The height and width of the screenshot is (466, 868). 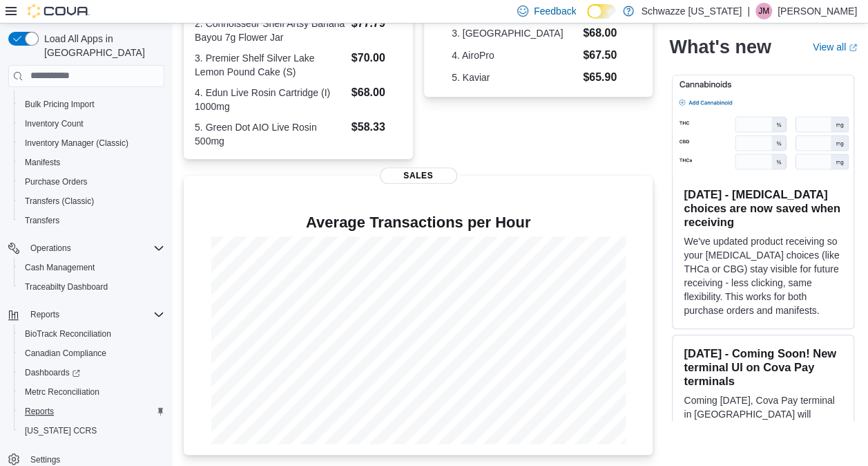 What do you see at coordinates (92, 182) in the screenshot?
I see `button: Purchase Orders` at bounding box center [92, 182].